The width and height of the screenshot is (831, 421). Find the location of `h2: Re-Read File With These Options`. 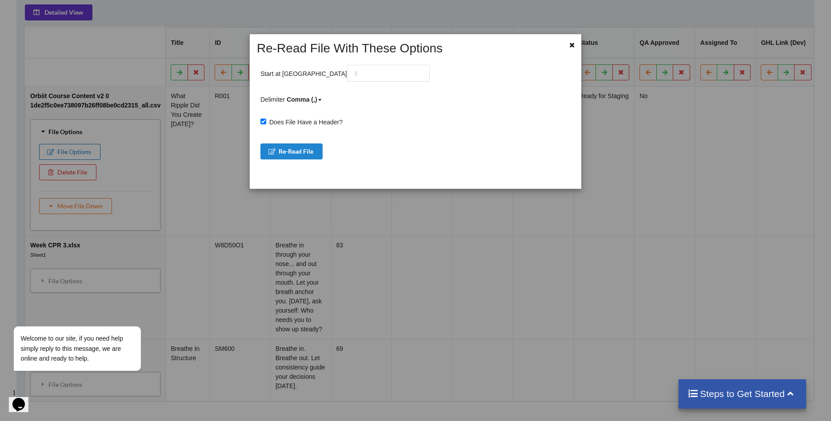

h2: Re-Read File With These Options is located at coordinates (402, 48).